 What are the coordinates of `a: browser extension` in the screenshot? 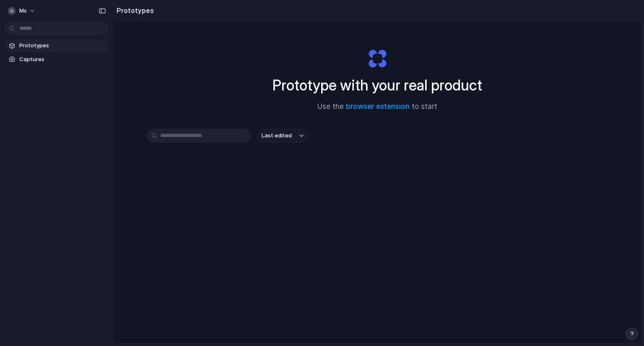 It's located at (377, 107).